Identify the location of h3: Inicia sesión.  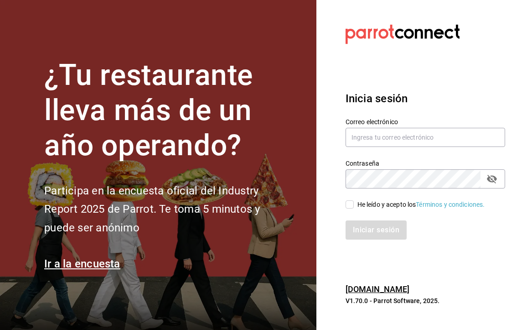
(425, 98).